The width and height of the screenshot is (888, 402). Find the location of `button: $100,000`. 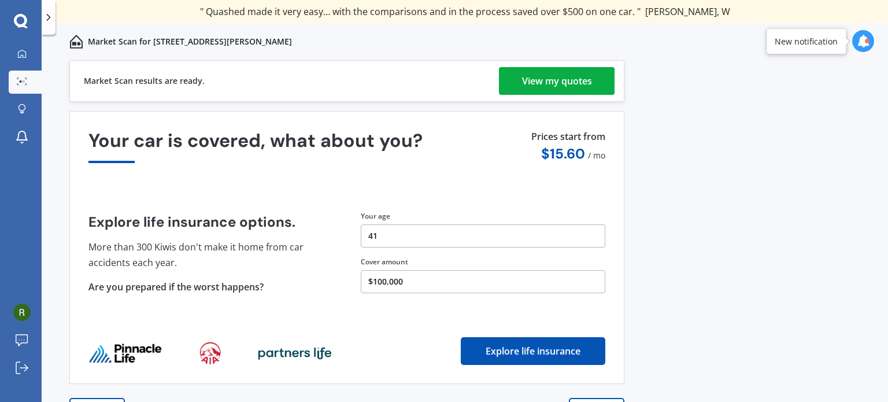

button: $100,000 is located at coordinates (482, 281).